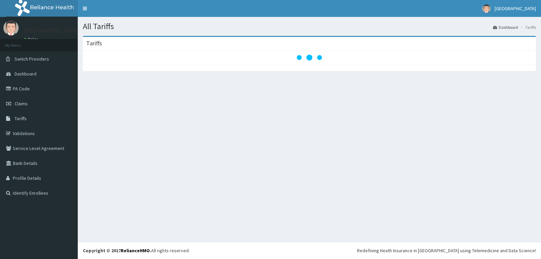  What do you see at coordinates (506, 27) in the screenshot?
I see `a: Dashboard` at bounding box center [506, 27].